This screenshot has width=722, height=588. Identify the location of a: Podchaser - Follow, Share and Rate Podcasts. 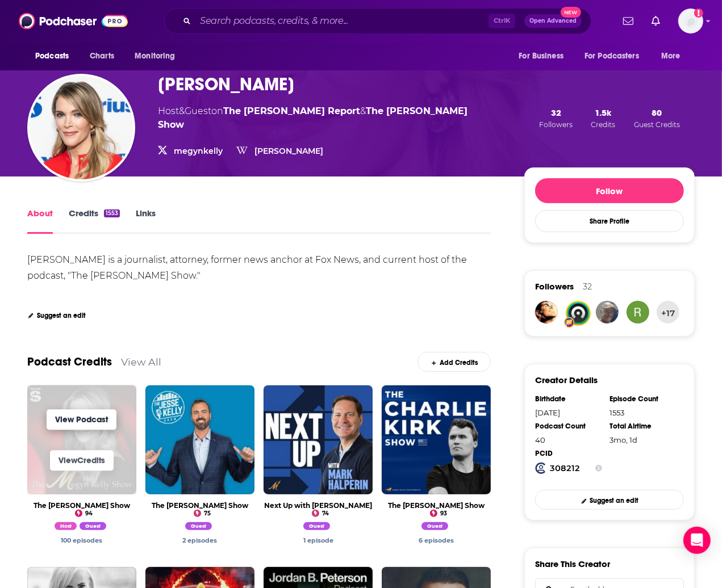
(74, 21).